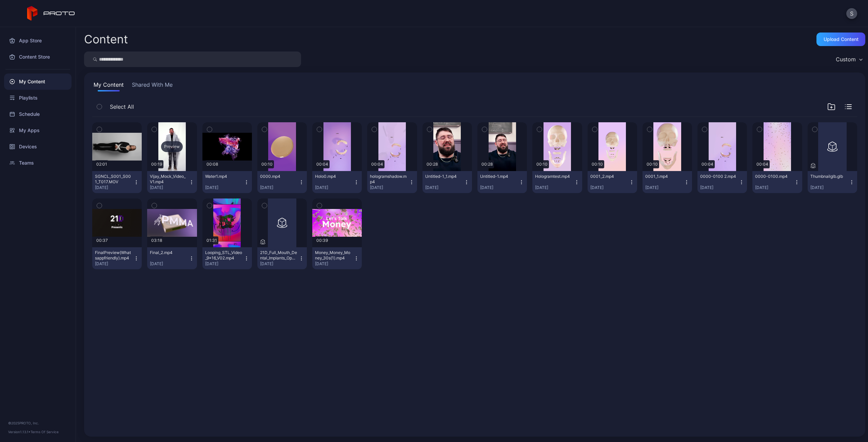 The image size is (868, 442). I want to click on div: SGNCL_S001_S001_T017.MOV, so click(114, 179).